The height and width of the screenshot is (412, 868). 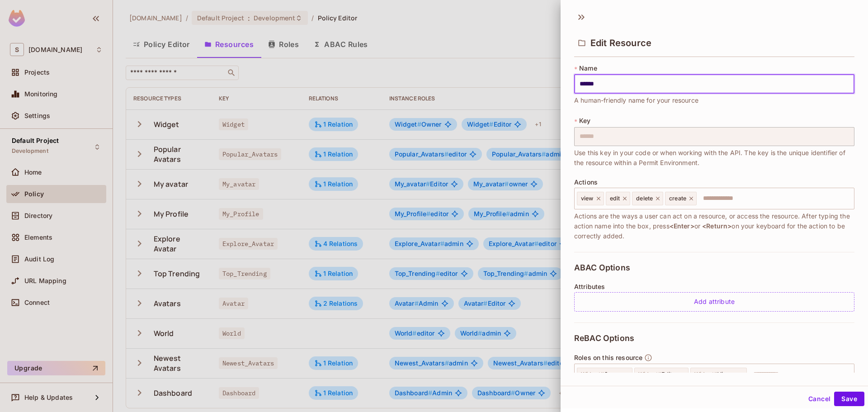 What do you see at coordinates (678, 199) in the screenshot?
I see `span: create` at bounding box center [678, 199].